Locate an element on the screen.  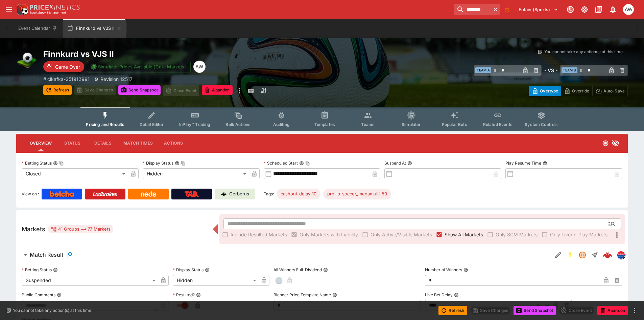
button: No Bookmarks is located at coordinates (507, 10).